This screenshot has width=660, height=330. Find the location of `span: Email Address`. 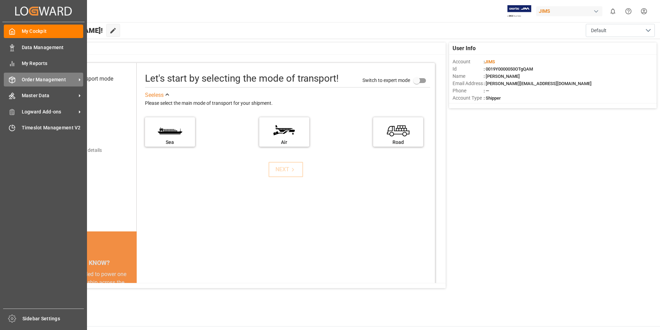

span: Email Address is located at coordinates (468, 83).